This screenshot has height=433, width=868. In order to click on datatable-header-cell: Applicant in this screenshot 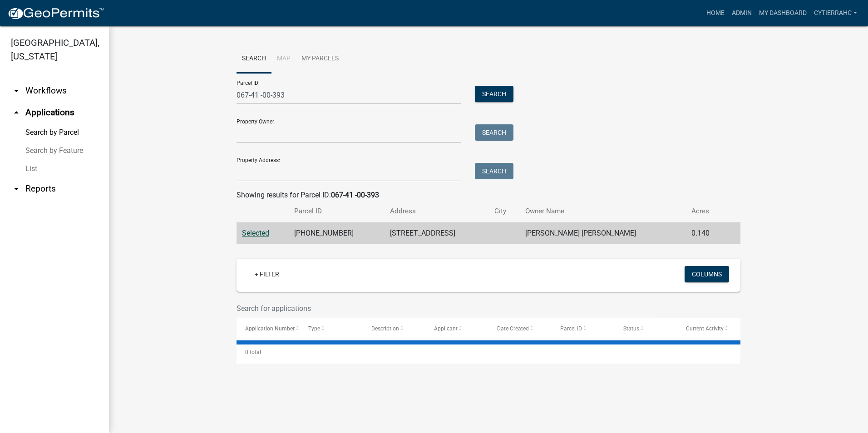, I will do `click(456, 329)`.